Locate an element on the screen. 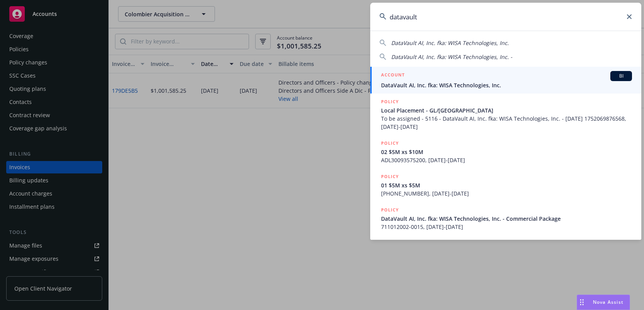  input: Search... is located at coordinates (506, 16).